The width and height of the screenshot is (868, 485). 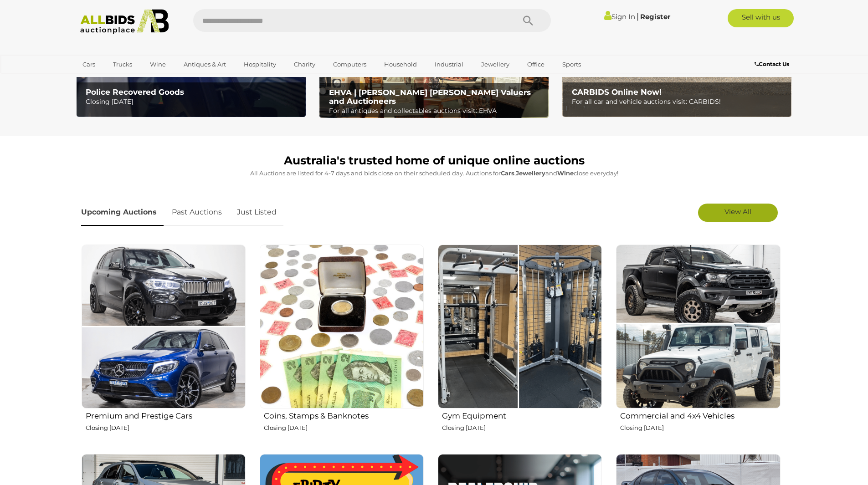 I want to click on a: Computers, so click(x=349, y=64).